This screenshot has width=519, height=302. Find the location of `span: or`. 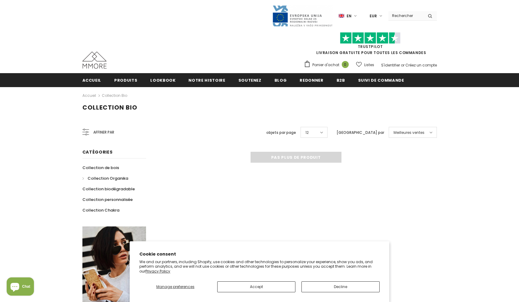

span: or is located at coordinates (403, 65).